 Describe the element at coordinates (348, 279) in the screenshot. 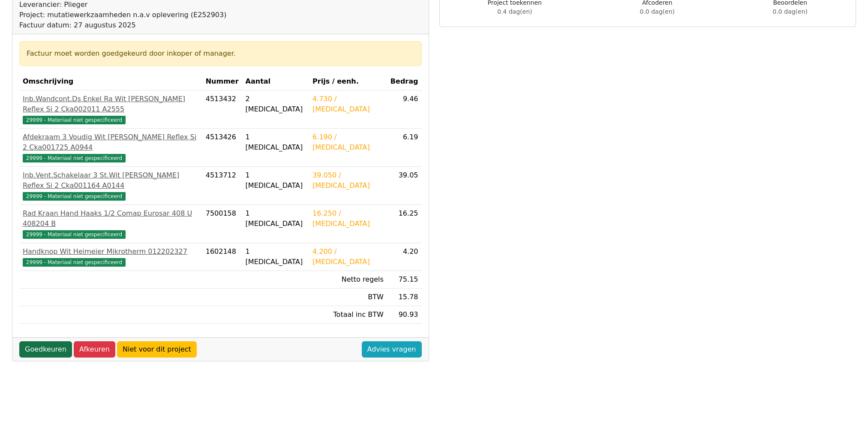

I see `td: Netto regels` at that location.